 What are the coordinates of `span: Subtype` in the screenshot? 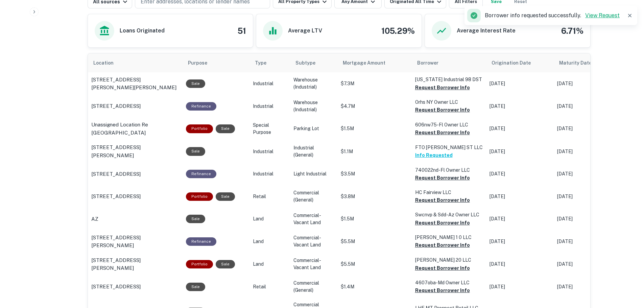 It's located at (305, 63).